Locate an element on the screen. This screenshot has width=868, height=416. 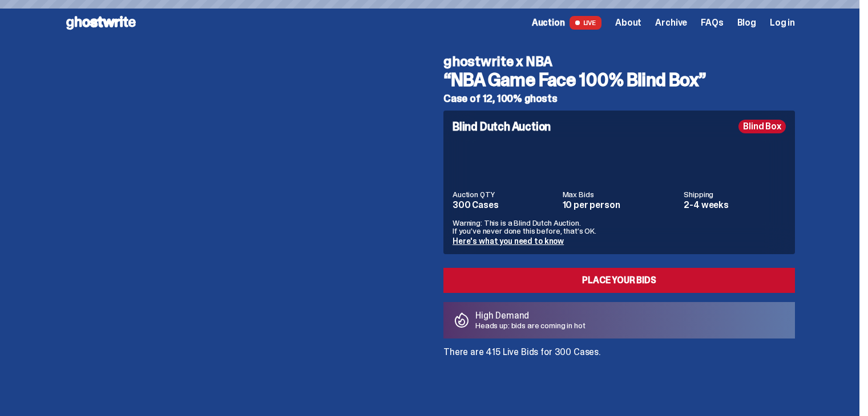
span: FAQs is located at coordinates (712, 23).